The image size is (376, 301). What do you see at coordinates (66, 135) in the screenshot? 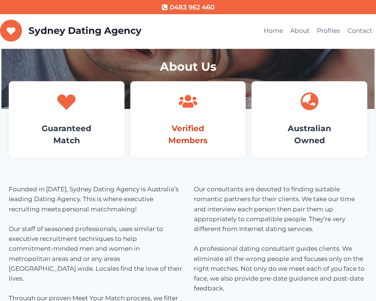
I see `a: GuaranteedMatch` at bounding box center [66, 135].